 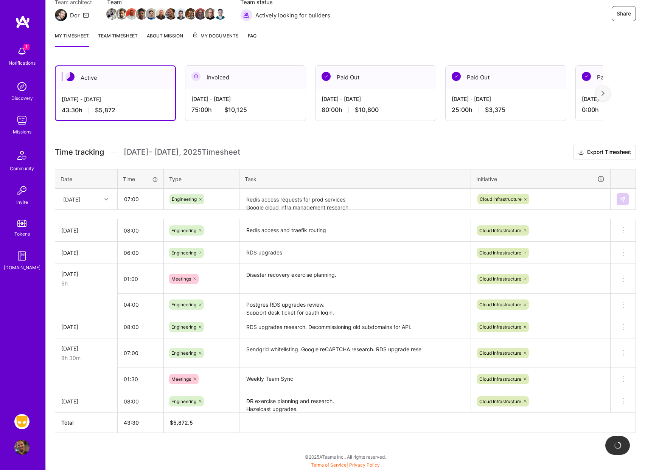 I want to click on th: Date, so click(x=86, y=179).